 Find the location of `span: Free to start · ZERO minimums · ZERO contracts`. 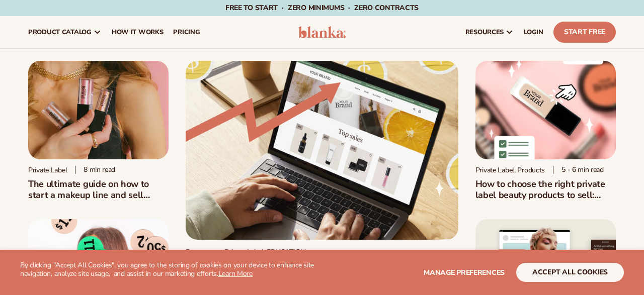

span: Free to start · ZERO minimums · ZERO contracts is located at coordinates (322, 8).